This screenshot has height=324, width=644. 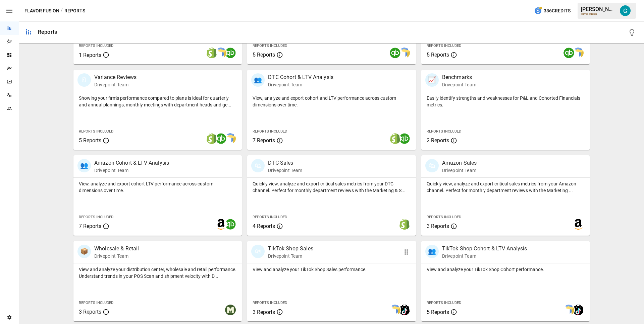 I want to click on p: Amazon Sales, so click(x=459, y=163).